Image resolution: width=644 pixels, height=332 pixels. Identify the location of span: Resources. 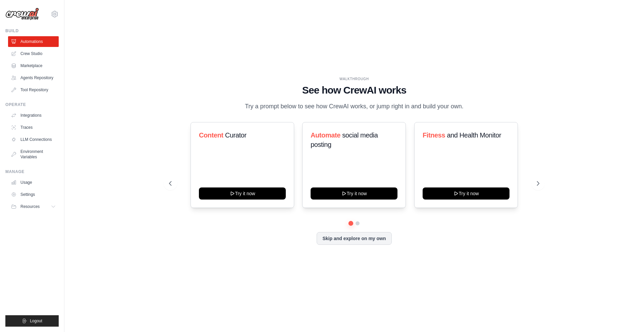
(30, 206).